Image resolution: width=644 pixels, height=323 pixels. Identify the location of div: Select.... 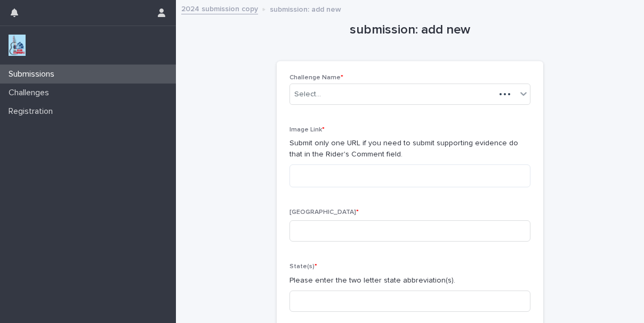
(307, 94).